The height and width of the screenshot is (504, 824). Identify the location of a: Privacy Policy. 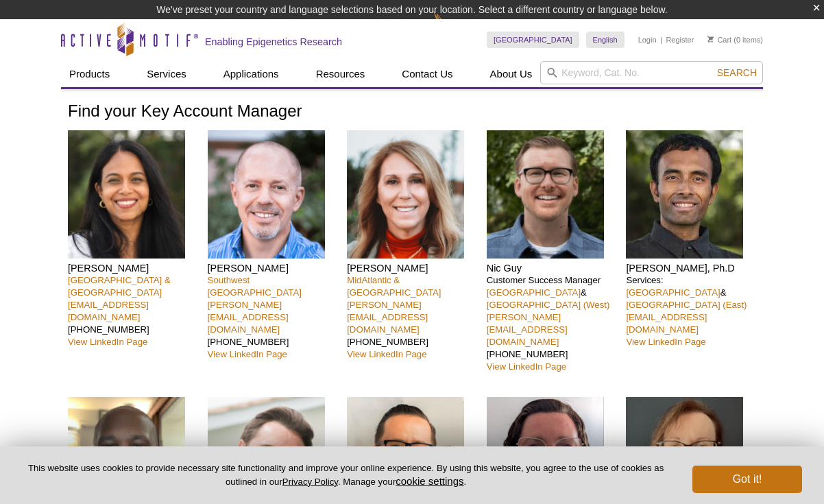
(310, 481).